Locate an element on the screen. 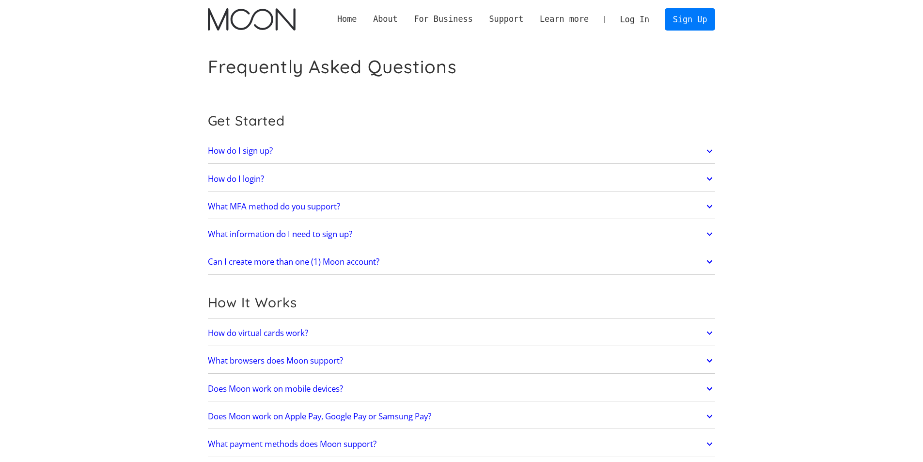 This screenshot has height=462, width=923. img: Moon Logo is located at coordinates (251, 19).